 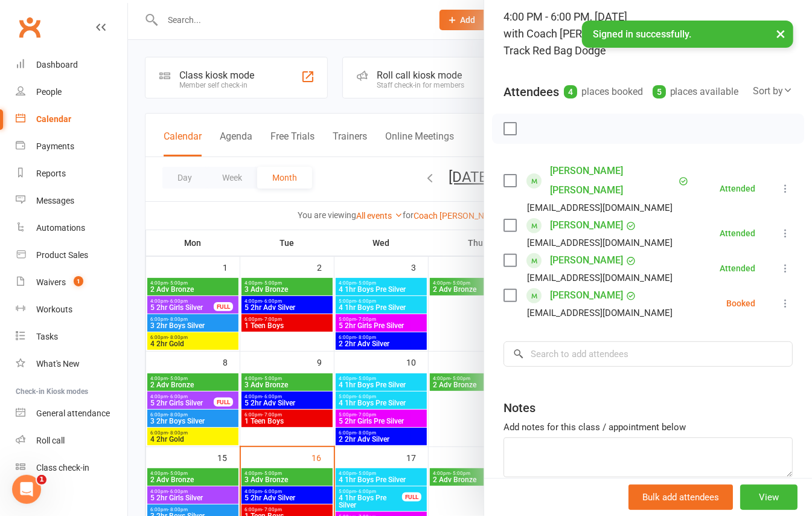 What do you see at coordinates (659, 92) in the screenshot?
I see `div: 5` at bounding box center [659, 92].